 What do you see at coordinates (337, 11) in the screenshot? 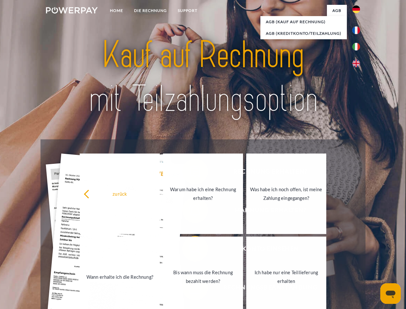
I see `a: agb` at bounding box center [337, 11].